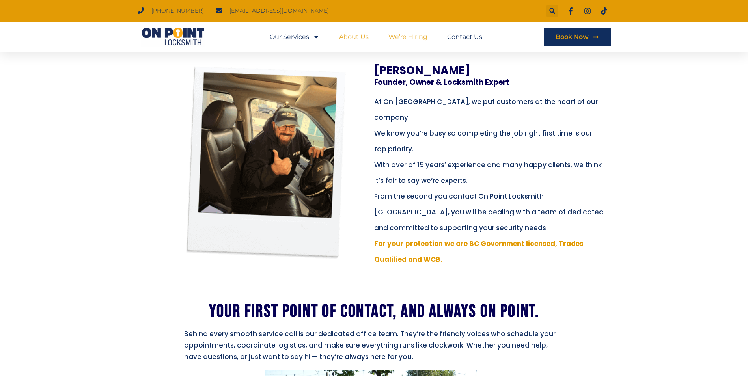 This screenshot has height=376, width=748. Describe the element at coordinates (265, 163) in the screenshot. I see `img: About Onpoint Locksmith 1` at that location.